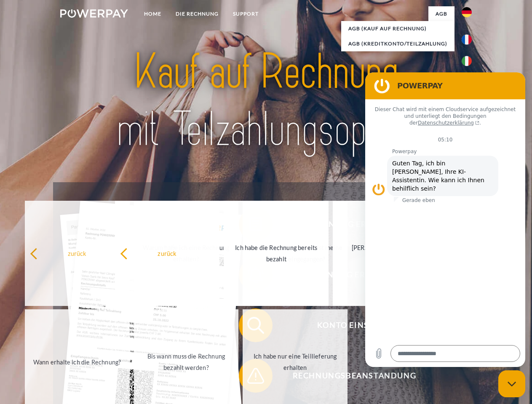  I want to click on a: AGB (Kauf auf Rechnung), so click(398, 29).